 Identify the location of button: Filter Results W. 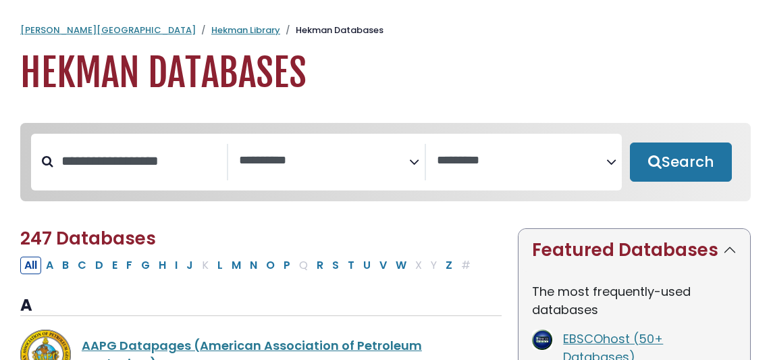
(401, 265).